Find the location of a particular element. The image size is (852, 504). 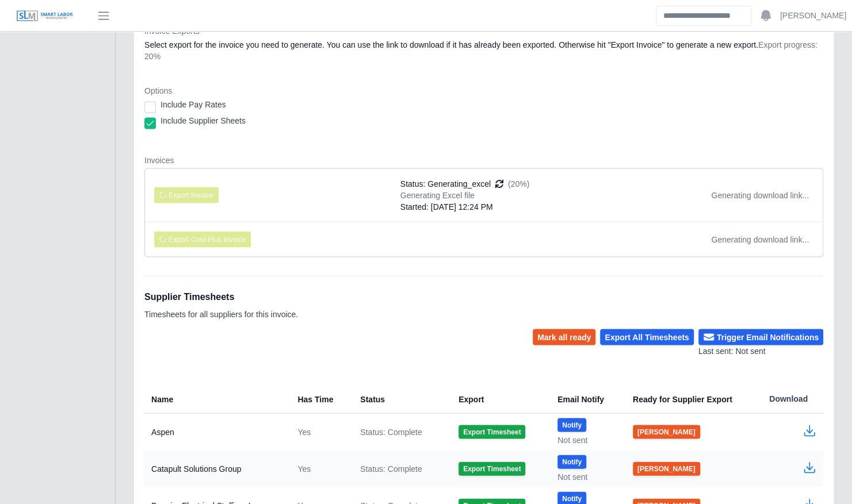

input: Search is located at coordinates (704, 15).